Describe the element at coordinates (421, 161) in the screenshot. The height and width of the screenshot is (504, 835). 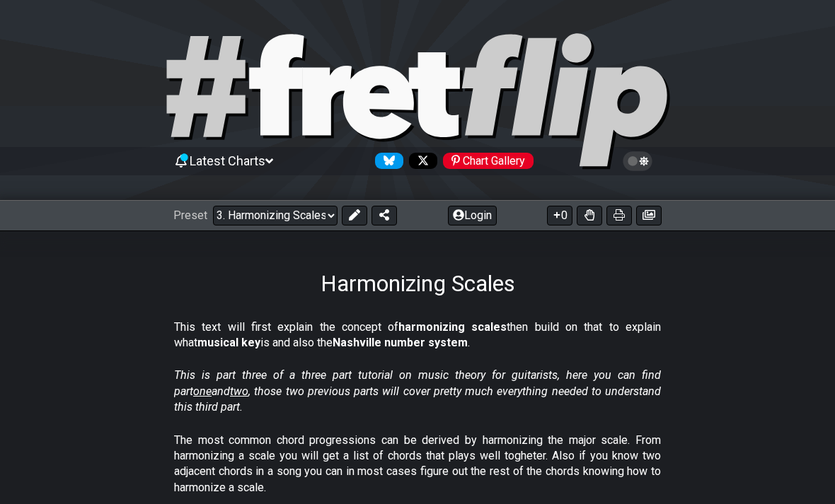
I see `a: Follow #fretflip at X` at that location.